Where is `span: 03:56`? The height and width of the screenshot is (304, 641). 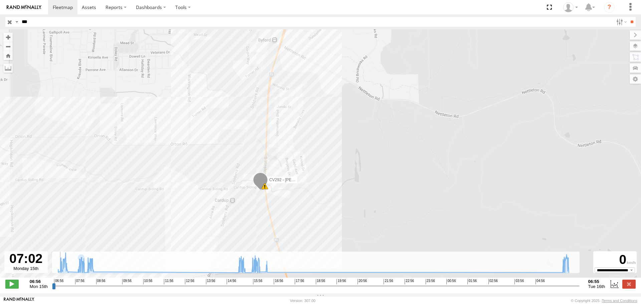
span: 03:56 is located at coordinates (519, 282).